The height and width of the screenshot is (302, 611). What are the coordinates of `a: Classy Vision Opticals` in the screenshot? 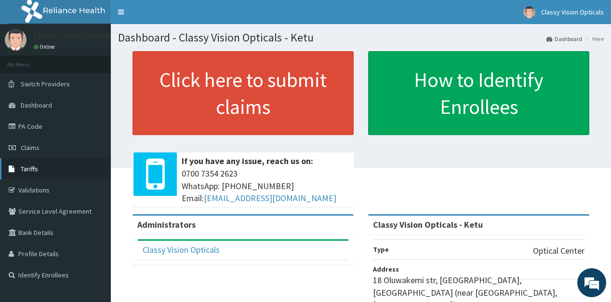 It's located at (181, 249).